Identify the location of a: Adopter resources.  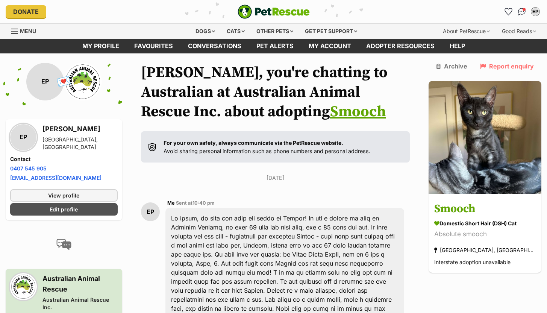
(400, 46).